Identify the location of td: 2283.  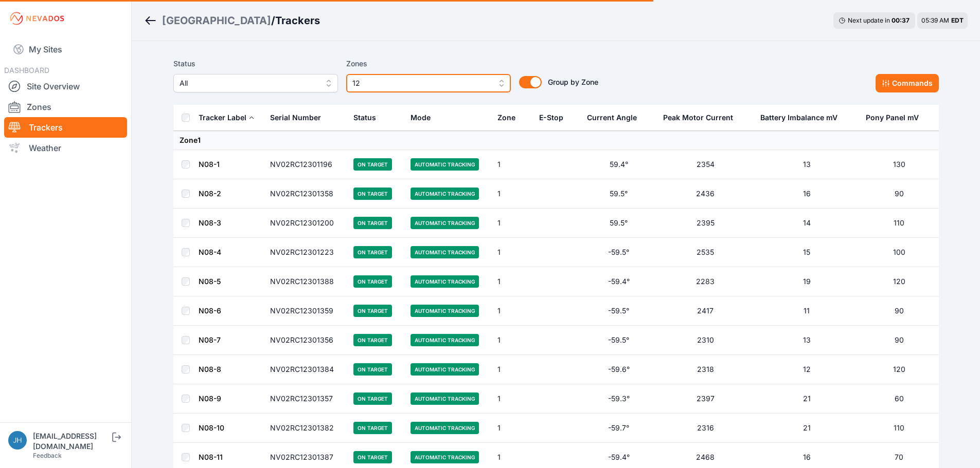
(705, 282).